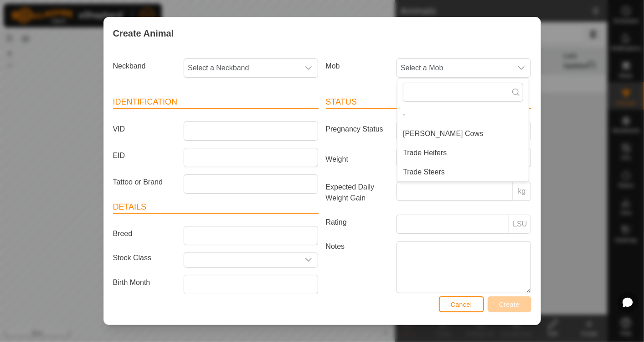  Describe the element at coordinates (463, 153) in the screenshot. I see `li: Trade Heifers` at that location.